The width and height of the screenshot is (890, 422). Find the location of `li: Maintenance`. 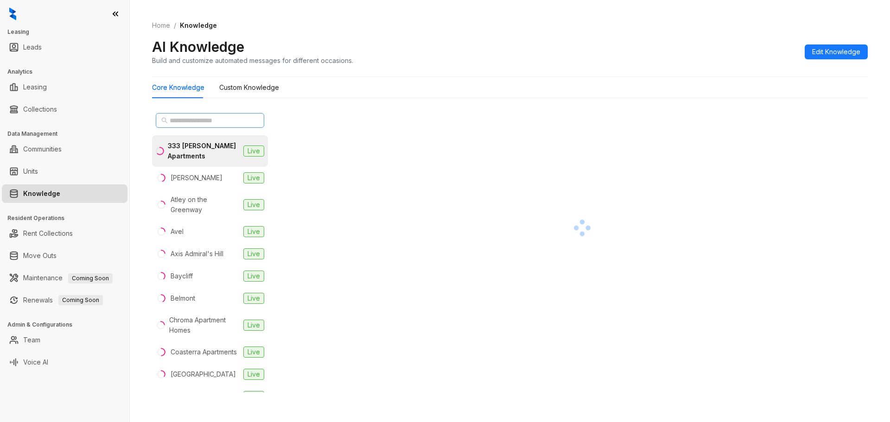

li: Maintenance is located at coordinates (64, 278).